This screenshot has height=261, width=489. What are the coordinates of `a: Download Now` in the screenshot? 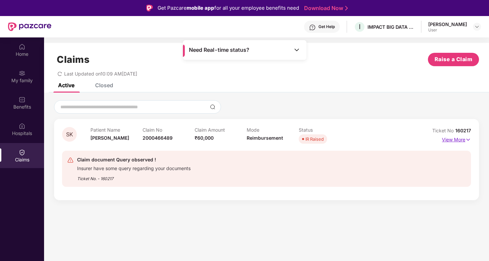 It's located at (325, 8).